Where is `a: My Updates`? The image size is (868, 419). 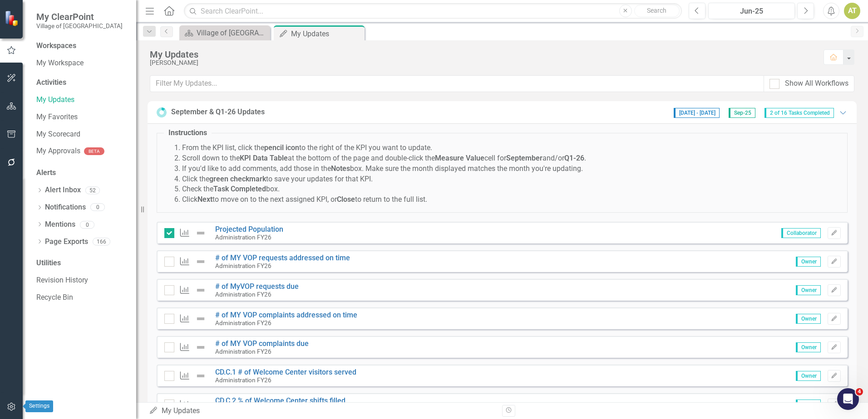
a: My Updates is located at coordinates (82, 100).